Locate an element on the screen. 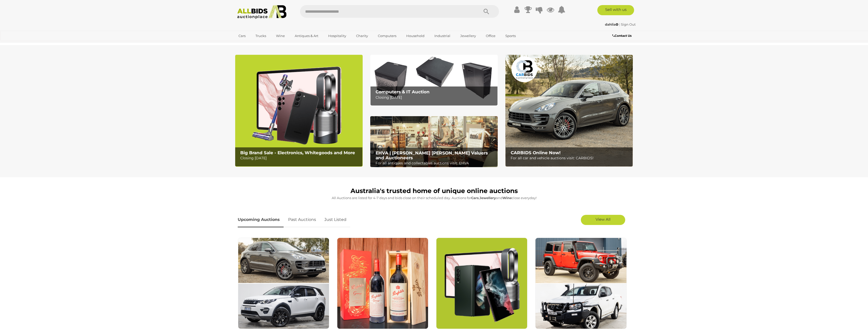  a: Past Auctions is located at coordinates (302, 219).